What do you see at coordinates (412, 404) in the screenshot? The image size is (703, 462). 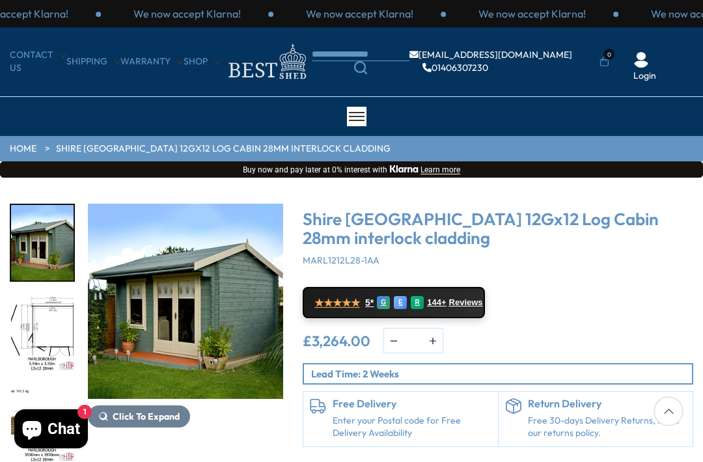 I see `h6: Free Delivery` at bounding box center [412, 404].